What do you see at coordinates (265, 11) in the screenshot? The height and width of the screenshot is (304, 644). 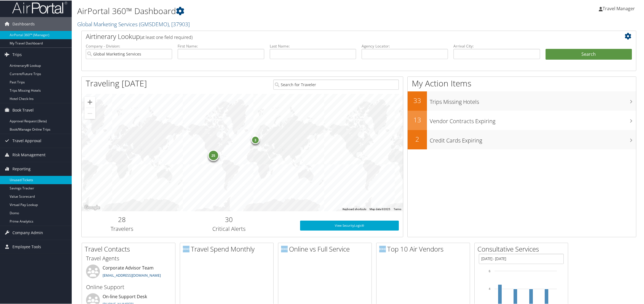 I see `h1: AirPortal 360™ Dashboard` at bounding box center [265, 11].